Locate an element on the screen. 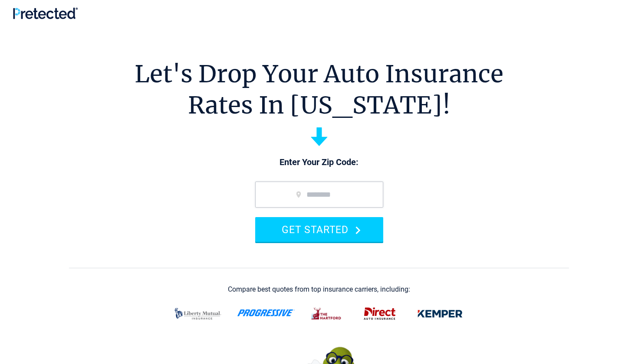  img: progressive is located at coordinates (266, 313).